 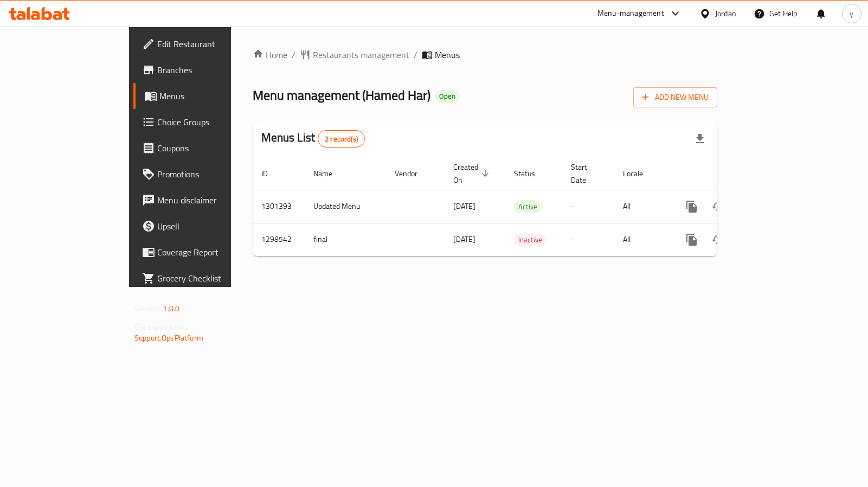 What do you see at coordinates (585, 173) in the screenshot?
I see `span: Start Date` at bounding box center [585, 173].